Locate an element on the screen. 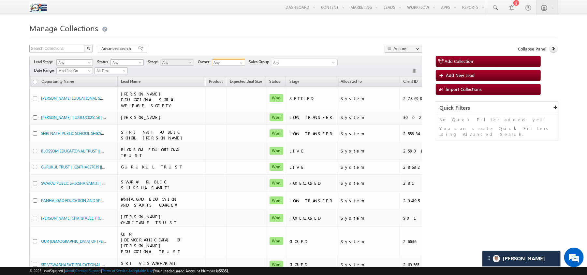 This screenshot has width=587, height=275. div: 300200 is located at coordinates (420, 117).